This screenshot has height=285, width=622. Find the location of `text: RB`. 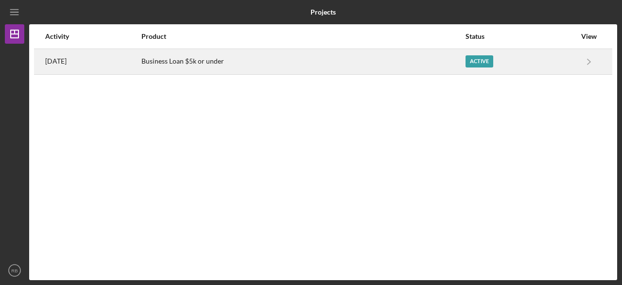

text: RB is located at coordinates (14, 271).